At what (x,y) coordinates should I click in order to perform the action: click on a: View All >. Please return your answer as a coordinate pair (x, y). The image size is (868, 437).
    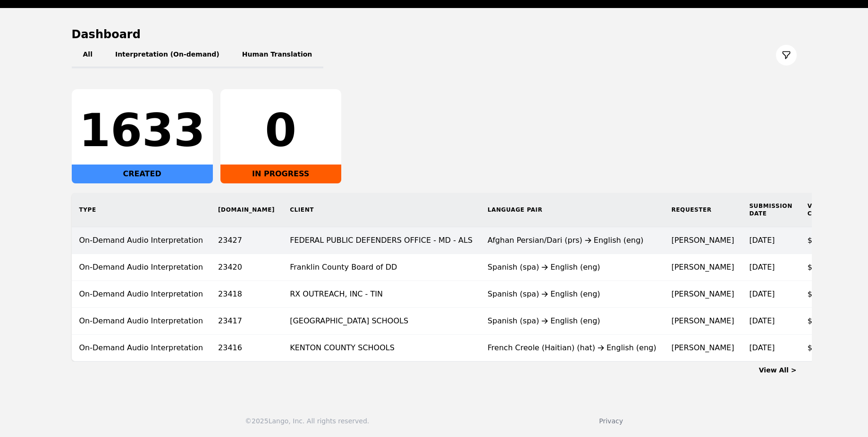
    Looking at the image, I should click on (778, 370).